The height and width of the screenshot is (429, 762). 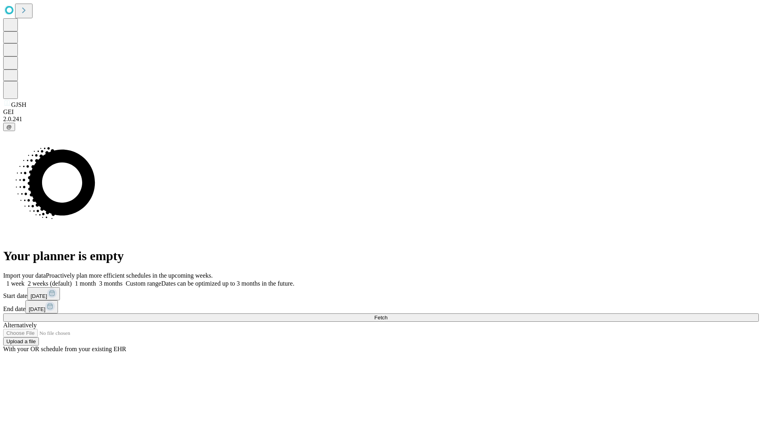 What do you see at coordinates (111, 283) in the screenshot?
I see `span: 3 months` at bounding box center [111, 283].